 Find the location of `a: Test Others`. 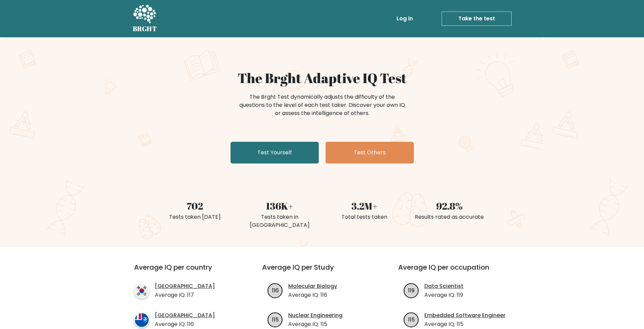

a: Test Others is located at coordinates (370, 153).